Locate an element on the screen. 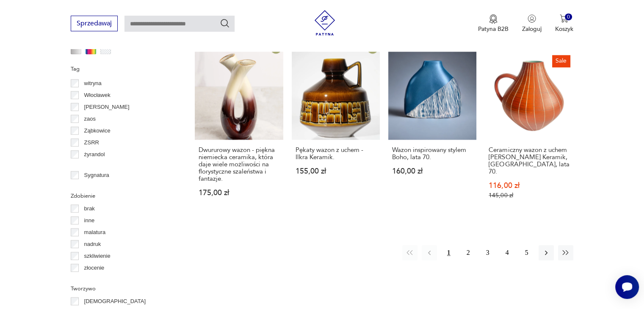  p: zaos is located at coordinates (90, 119).